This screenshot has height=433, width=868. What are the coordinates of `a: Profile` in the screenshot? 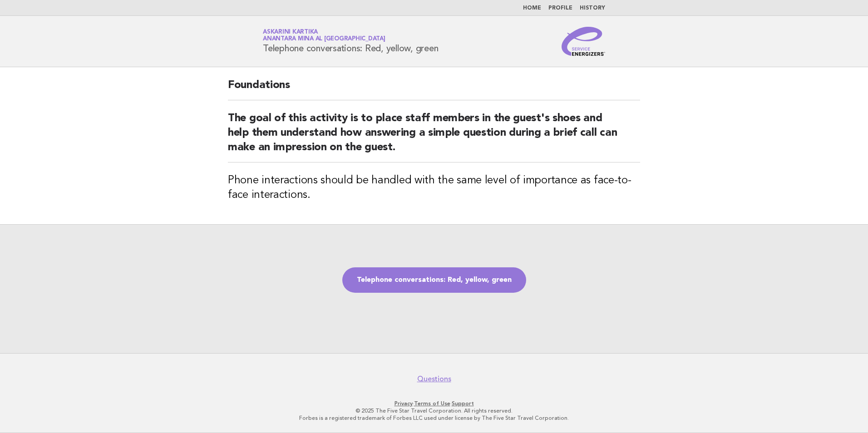 It's located at (560, 8).